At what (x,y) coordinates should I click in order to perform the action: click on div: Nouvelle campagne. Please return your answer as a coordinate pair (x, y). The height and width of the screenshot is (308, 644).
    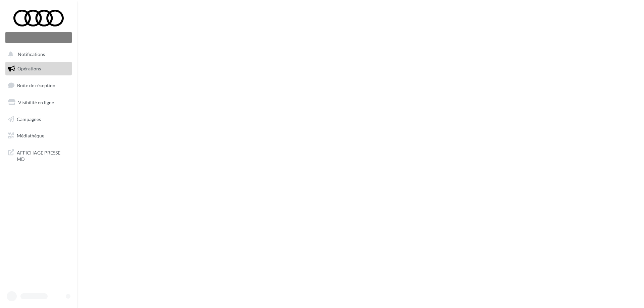
    Looking at the image, I should click on (39, 37).